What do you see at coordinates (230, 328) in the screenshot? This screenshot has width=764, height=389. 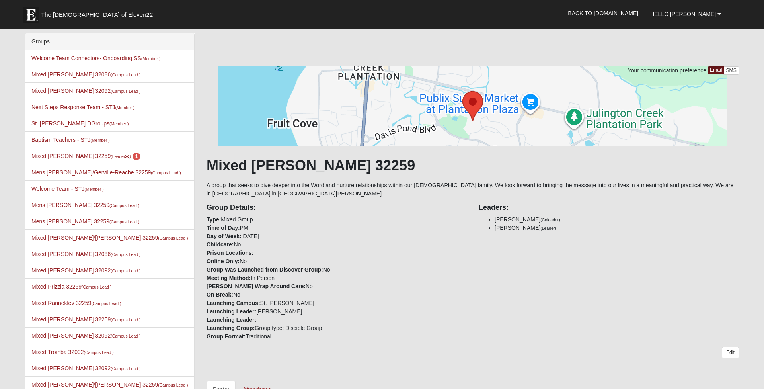 I see `strong: Launching Group:` at bounding box center [230, 328].